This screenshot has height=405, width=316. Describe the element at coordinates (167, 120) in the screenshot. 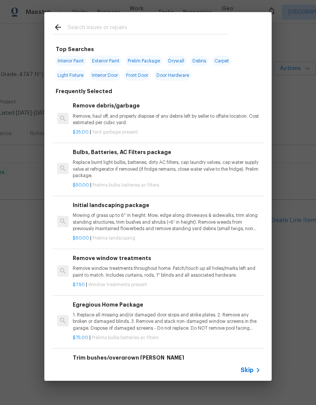

I see `p: Remove, haul off, and properly dispose of any debris left by seller to offsite location. Cost est...` at that location.